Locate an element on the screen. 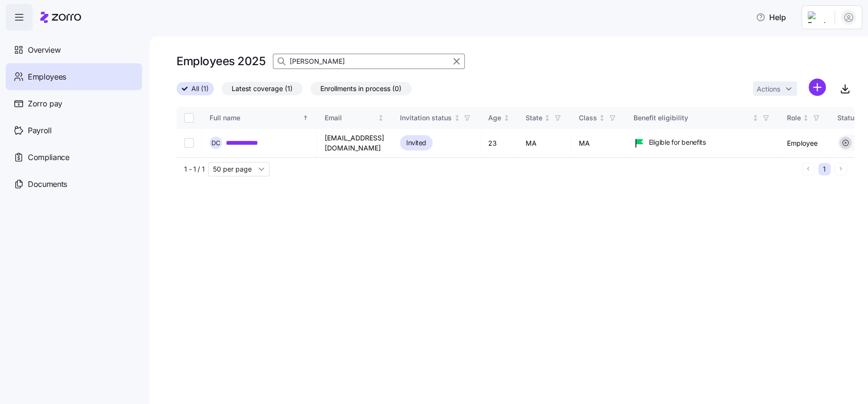 The width and height of the screenshot is (868, 404). span: Eligible for benefits is located at coordinates (677, 143).